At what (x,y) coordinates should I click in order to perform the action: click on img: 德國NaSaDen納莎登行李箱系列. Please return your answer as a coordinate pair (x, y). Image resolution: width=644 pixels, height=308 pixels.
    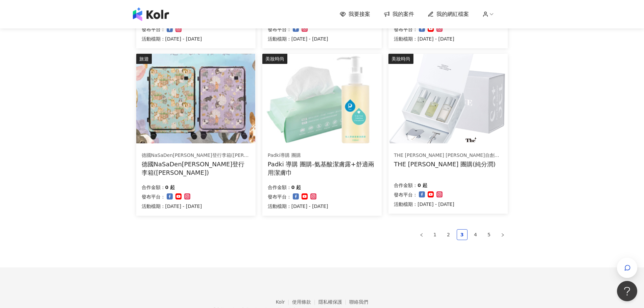
    Looking at the image, I should click on (196, 98).